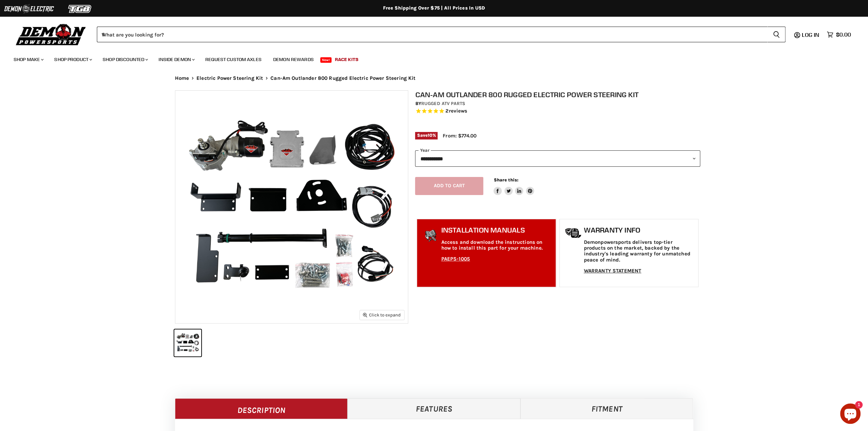 The width and height of the screenshot is (868, 431). What do you see at coordinates (28, 59) in the screenshot?
I see `a: Shop Make` at bounding box center [28, 59].